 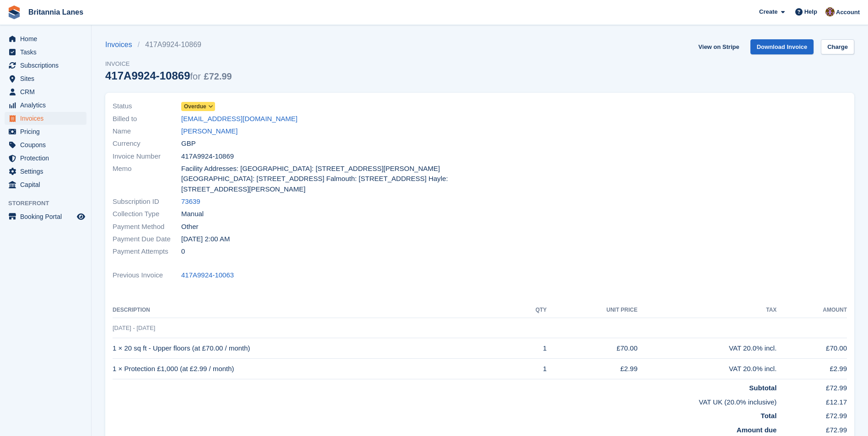 I want to click on span: Settings, so click(x=48, y=171).